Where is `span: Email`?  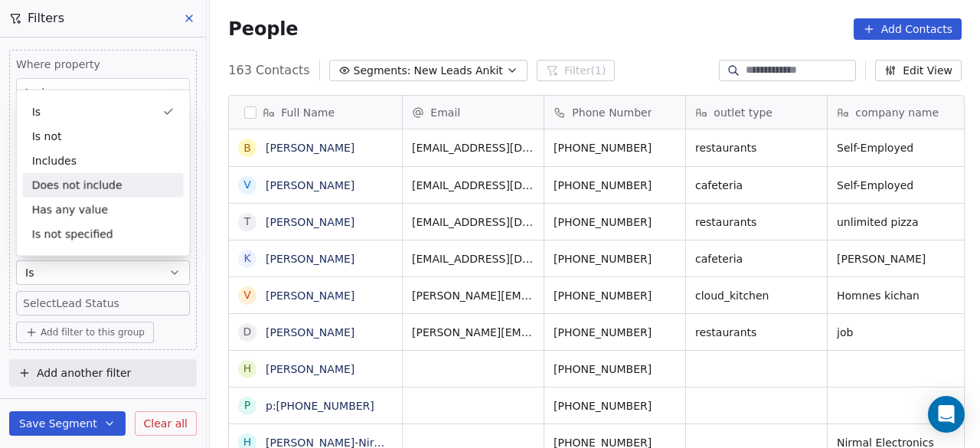
span: Email is located at coordinates (445, 113).